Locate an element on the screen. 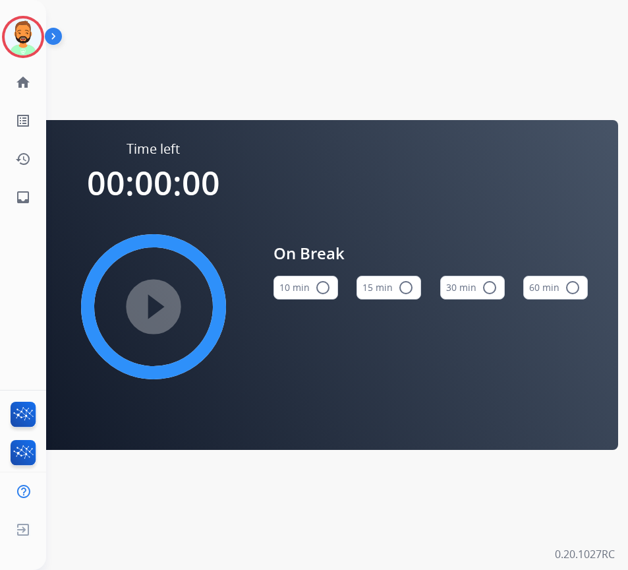 The height and width of the screenshot is (570, 628). button: 30 min is located at coordinates (473, 288).